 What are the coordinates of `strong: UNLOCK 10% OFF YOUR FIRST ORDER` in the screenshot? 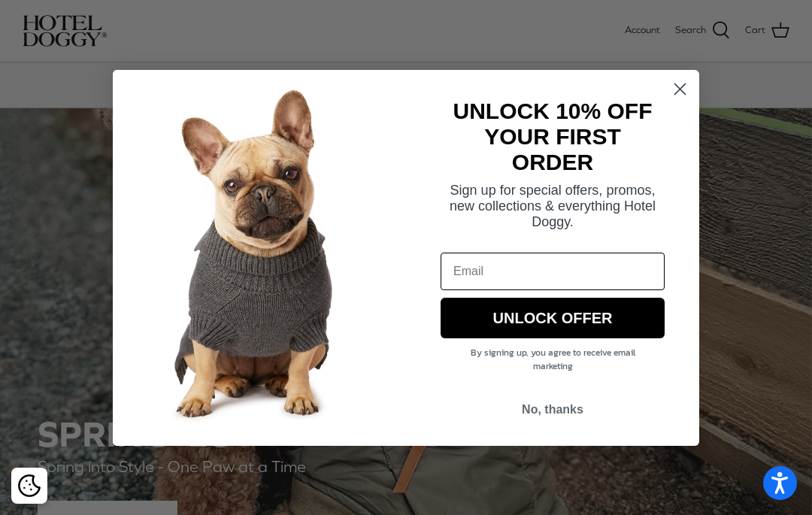 It's located at (551, 136).